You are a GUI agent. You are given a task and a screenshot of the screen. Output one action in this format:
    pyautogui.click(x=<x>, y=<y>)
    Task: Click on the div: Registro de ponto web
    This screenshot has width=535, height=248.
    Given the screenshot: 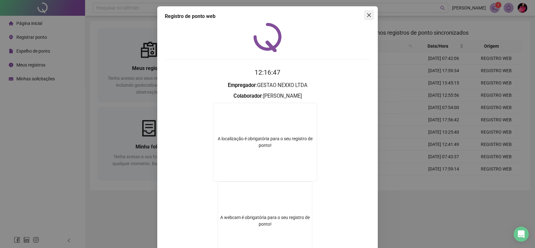 What is the action you would take?
    pyautogui.click(x=268, y=16)
    